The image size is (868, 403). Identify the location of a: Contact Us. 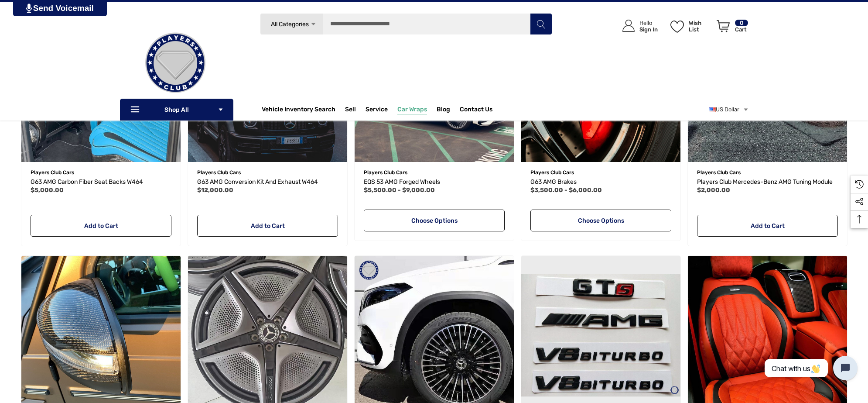
(476, 111).